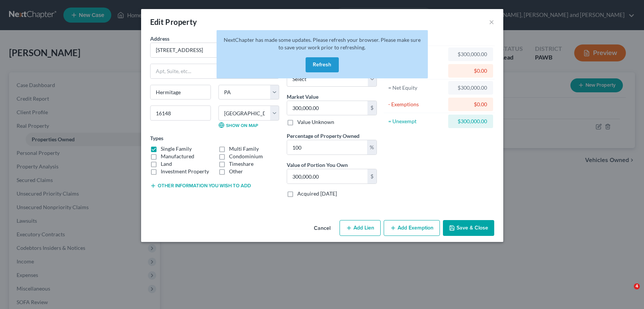 The height and width of the screenshot is (309, 644). Describe the element at coordinates (200, 186) in the screenshot. I see `button: Other information you wish to add` at that location.